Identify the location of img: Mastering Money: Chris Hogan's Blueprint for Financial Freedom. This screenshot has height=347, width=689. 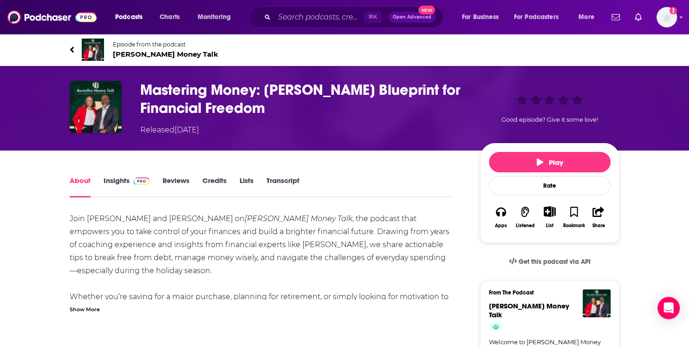
(96, 107).